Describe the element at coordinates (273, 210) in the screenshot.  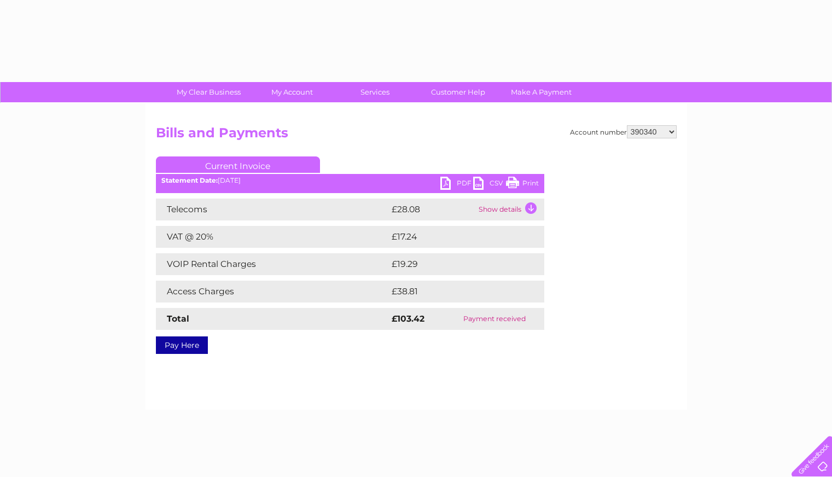
I see `td: Telecoms` at that location.